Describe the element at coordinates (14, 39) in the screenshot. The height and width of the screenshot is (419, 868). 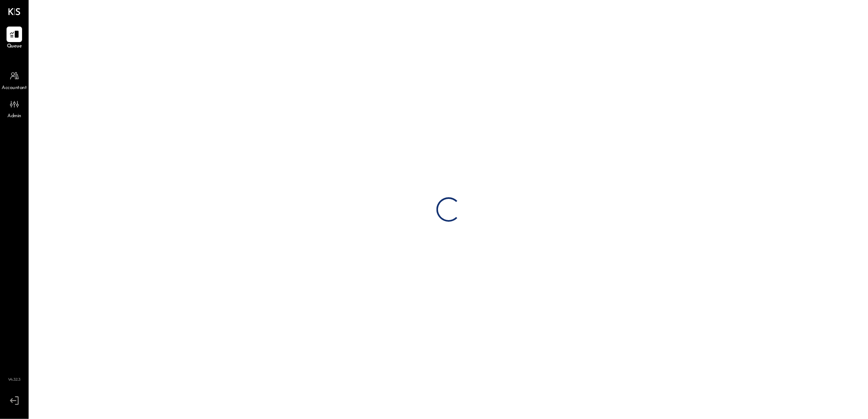
I see `a: Queue` at that location.